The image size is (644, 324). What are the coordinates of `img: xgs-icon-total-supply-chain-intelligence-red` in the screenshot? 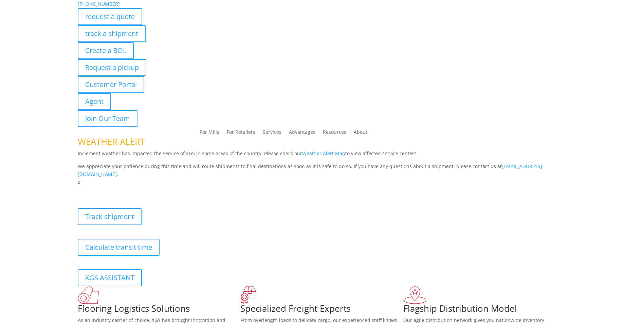 It's located at (88, 295).